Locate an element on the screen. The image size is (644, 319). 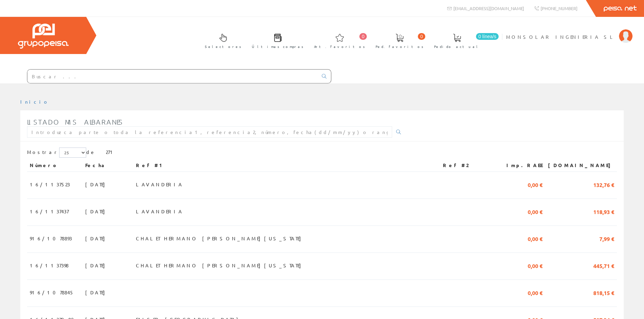
a: MONSOLAR INGENIERIA SL is located at coordinates (569, 31).